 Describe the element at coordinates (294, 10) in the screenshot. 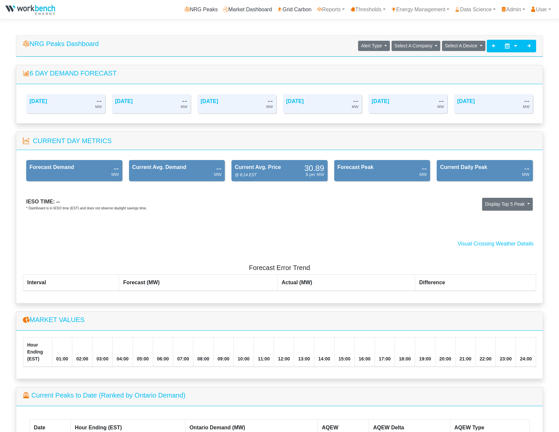

I see `a: Grid Carbon` at that location.